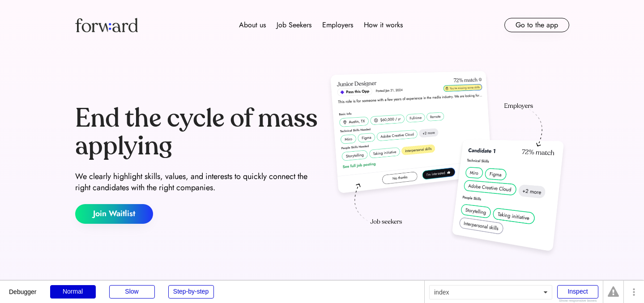  I want to click on div: Normal, so click(73, 292).